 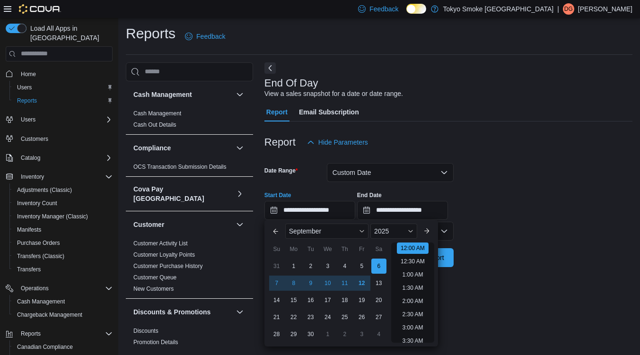 I want to click on span: Manifests, so click(x=63, y=230).